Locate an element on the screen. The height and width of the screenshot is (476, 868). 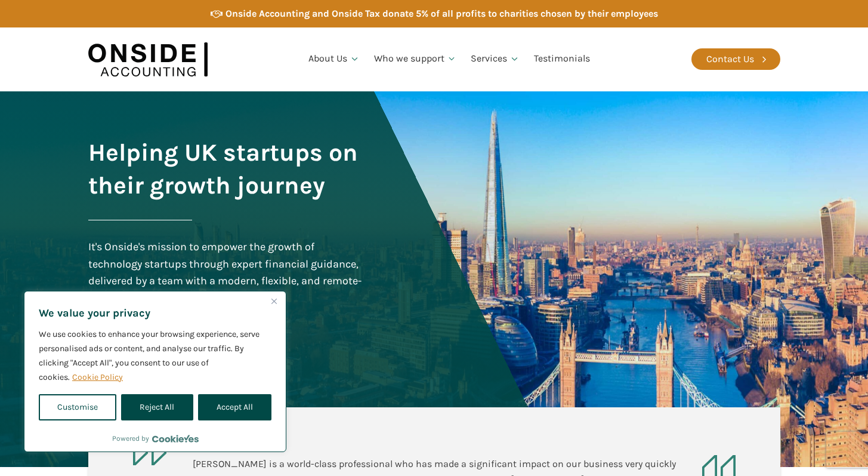
div: It's Onside's mission to empower the growth of technology startups through expert financial guida... is located at coordinates (227, 272).